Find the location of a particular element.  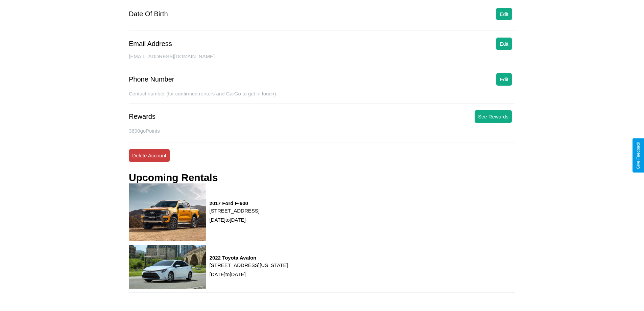

div: Email Address is located at coordinates (150, 43).